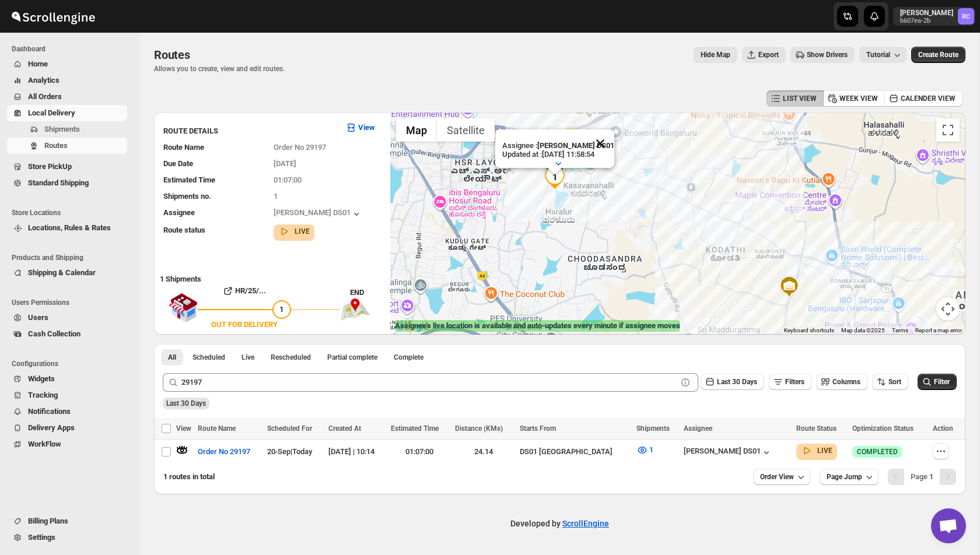  I want to click on span: Sort, so click(894, 382).